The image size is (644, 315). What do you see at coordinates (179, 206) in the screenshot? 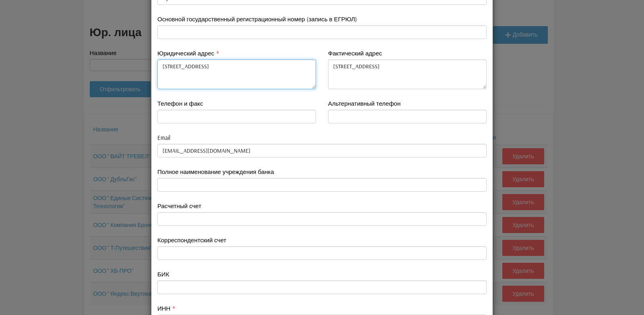
I see `label: Расчетный счет` at bounding box center [179, 206].